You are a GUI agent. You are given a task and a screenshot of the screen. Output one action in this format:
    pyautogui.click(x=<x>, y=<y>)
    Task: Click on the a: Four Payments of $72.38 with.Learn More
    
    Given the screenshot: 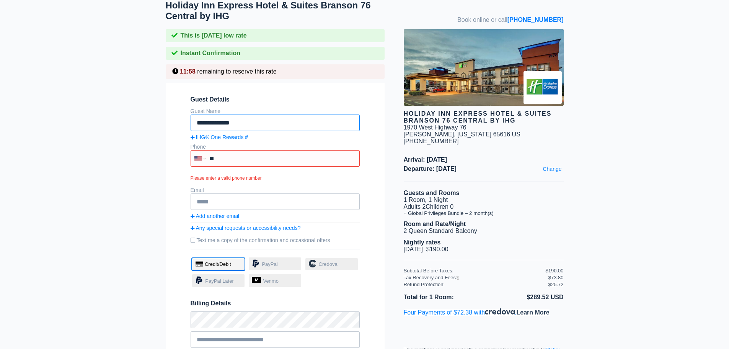 What is the action you would take?
    pyautogui.click(x=476, y=312)
    